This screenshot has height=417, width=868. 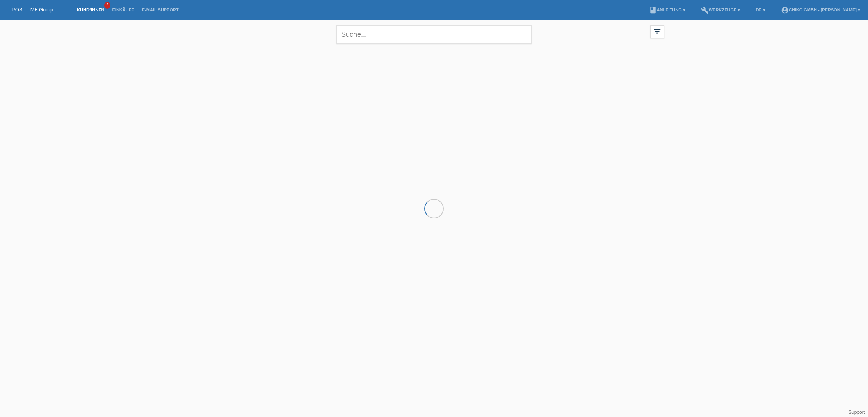 I want to click on i: account_circle, so click(x=785, y=10).